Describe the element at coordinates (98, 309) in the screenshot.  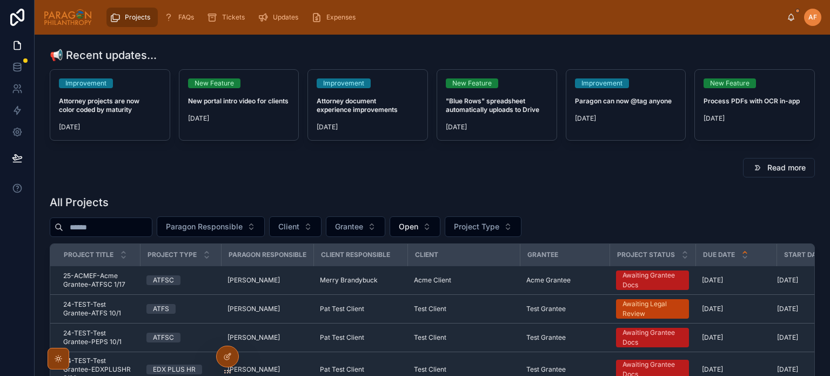
I see `span: 24-TEST-Test Grantee-ATFS 10/1` at that location.